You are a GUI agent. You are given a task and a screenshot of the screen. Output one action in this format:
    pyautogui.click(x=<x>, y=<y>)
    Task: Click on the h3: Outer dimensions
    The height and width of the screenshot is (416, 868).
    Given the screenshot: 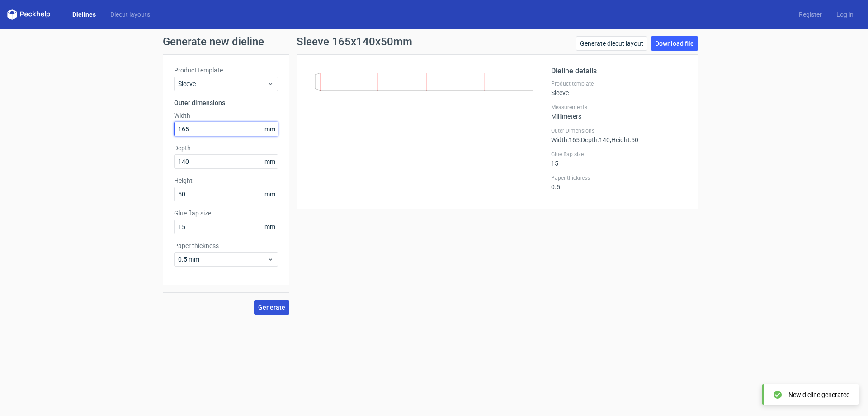 What is the action you would take?
    pyautogui.click(x=226, y=102)
    